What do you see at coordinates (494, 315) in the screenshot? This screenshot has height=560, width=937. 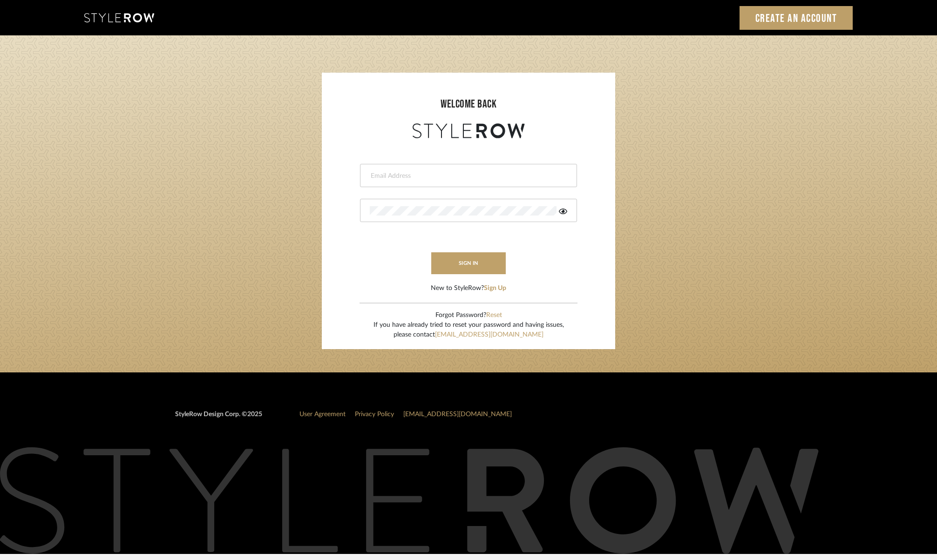 I see `button: Reset` at bounding box center [494, 315].